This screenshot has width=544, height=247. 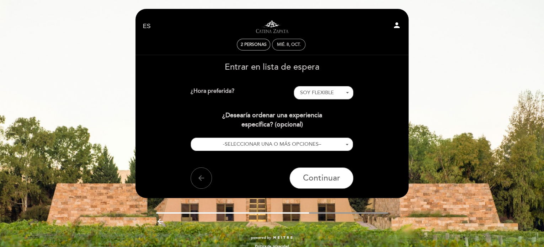 I want to click on div: ¿Hora preferida?, so click(x=242, y=93).